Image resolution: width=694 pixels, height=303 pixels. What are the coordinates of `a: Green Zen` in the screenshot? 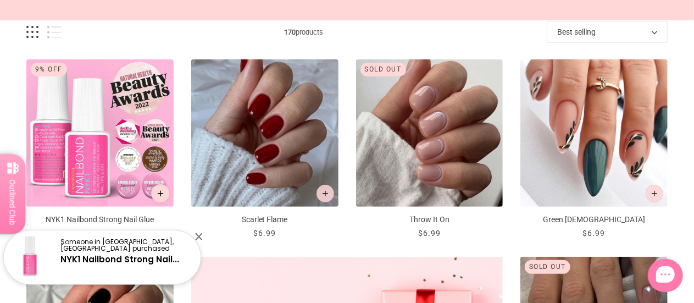 It's located at (594, 149).